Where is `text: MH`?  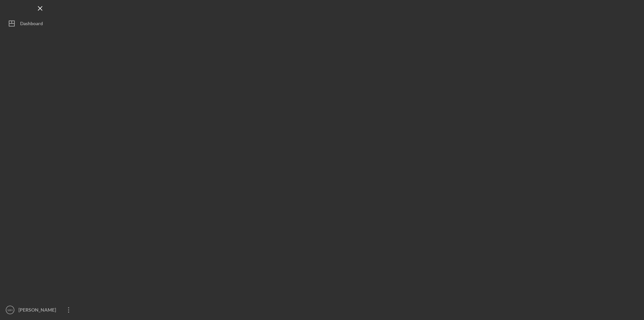
text: MH is located at coordinates (10, 310).